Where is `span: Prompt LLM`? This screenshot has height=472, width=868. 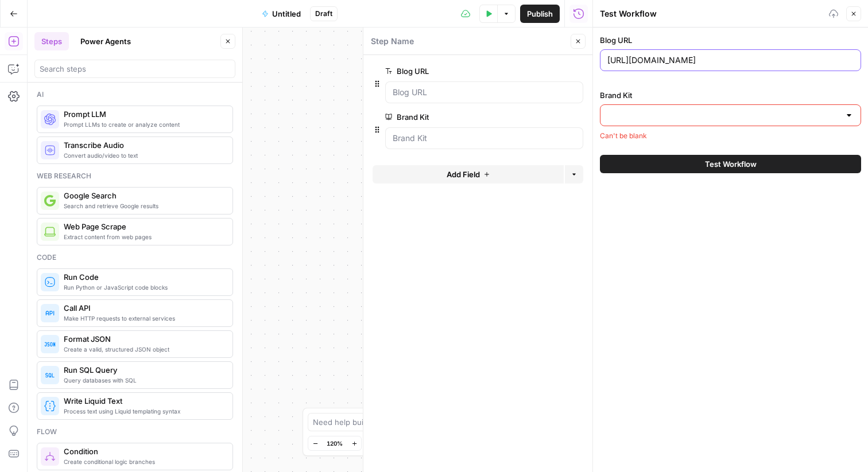 span: Prompt LLM is located at coordinates (143, 114).